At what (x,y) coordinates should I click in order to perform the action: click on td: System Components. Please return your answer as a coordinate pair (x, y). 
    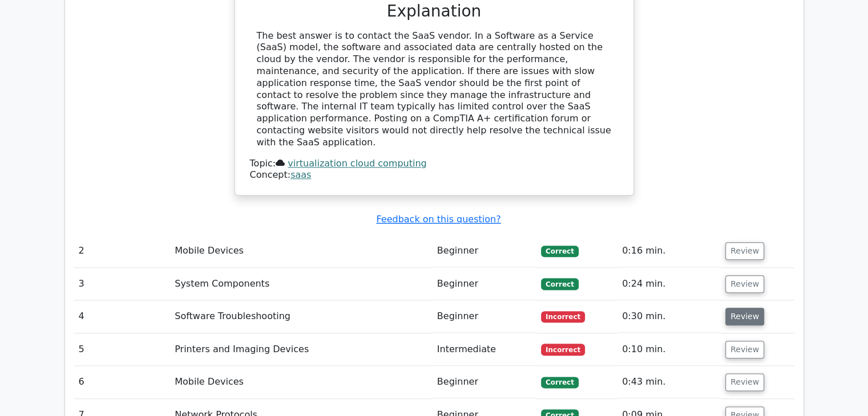
    Looking at the image, I should click on (301, 284).